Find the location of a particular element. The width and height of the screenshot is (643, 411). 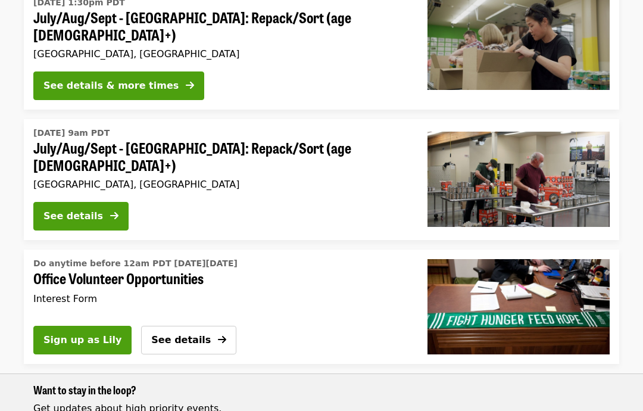

a: See details for "July/Aug/Sept - Portland: Repack/Sort (age 16+)" is located at coordinates (321, 179).